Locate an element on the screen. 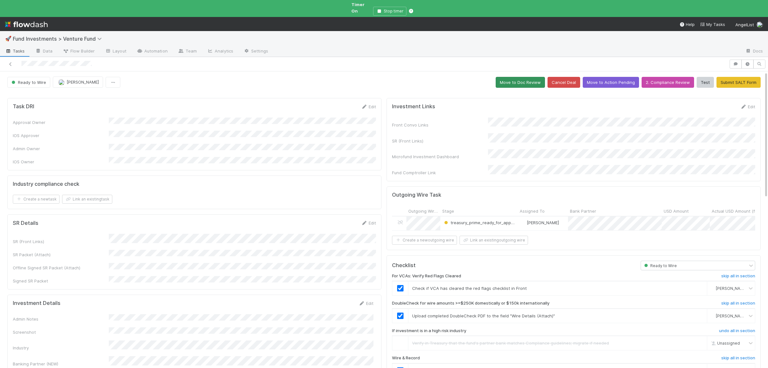 This screenshot has height=368, width=768. img: logo-inverted-e16ddd16eac7371096b0.svg is located at coordinates (26, 24).